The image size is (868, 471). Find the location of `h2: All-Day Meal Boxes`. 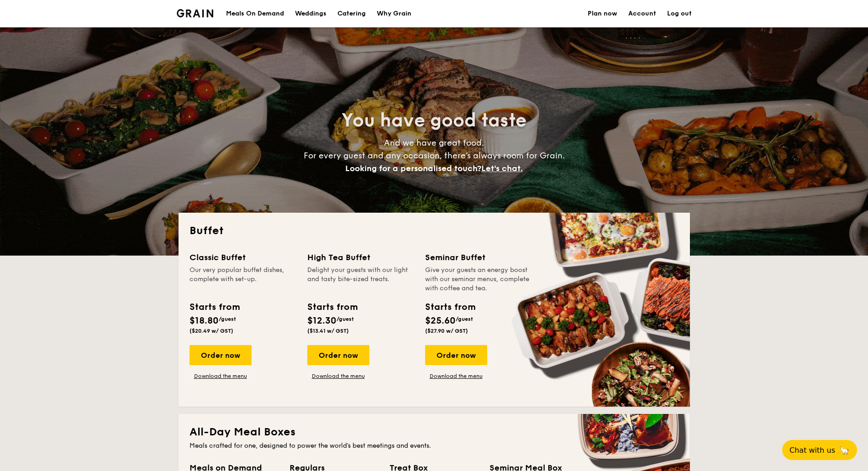

h2: All-Day Meal Boxes is located at coordinates (434, 432).